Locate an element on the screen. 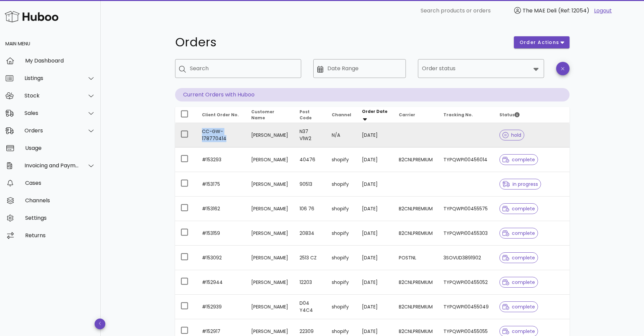 The height and width of the screenshot is (336, 644). td: TYPQWPI00455303 is located at coordinates (467, 233).